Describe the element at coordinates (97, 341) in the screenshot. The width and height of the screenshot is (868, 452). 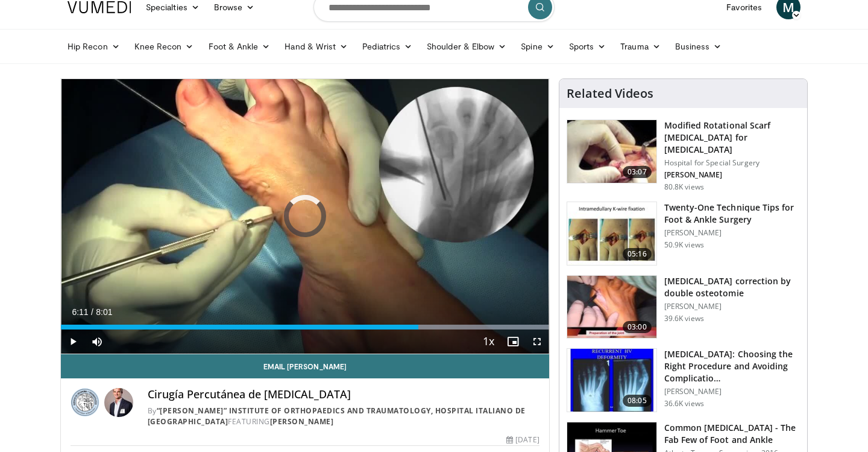
I see `button: Mute` at that location.